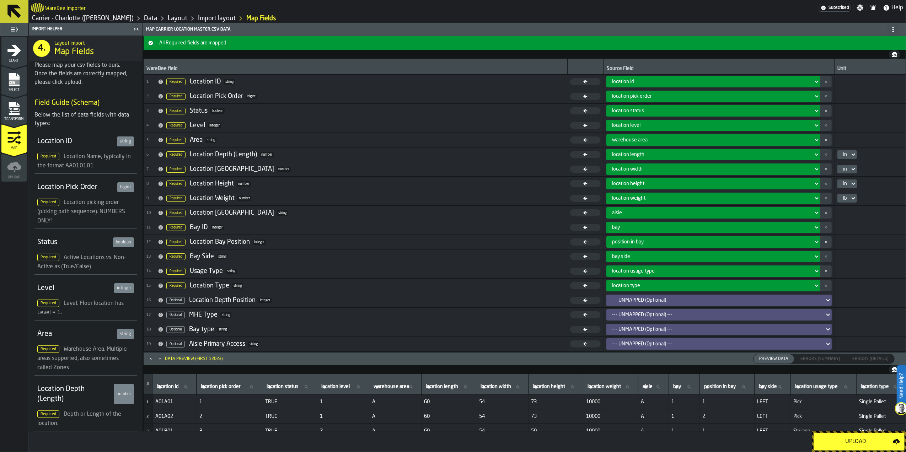 The width and height of the screenshot is (906, 452). Describe the element at coordinates (556, 402) in the screenshot. I see `span: 73` at that location.